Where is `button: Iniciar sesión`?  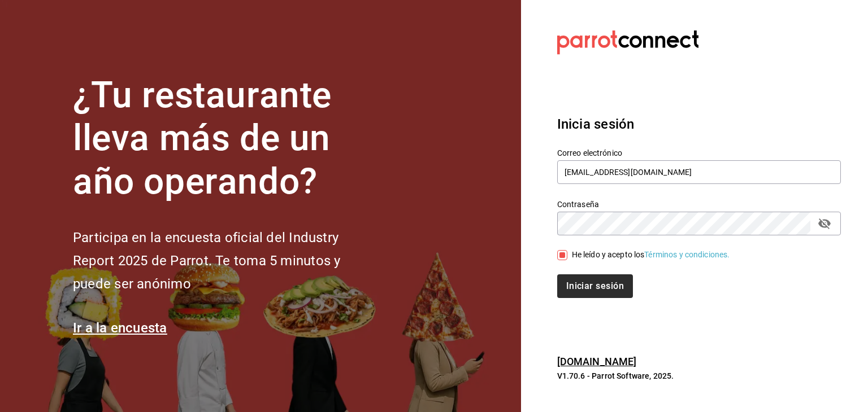
button: Iniciar sesión is located at coordinates (595, 286).